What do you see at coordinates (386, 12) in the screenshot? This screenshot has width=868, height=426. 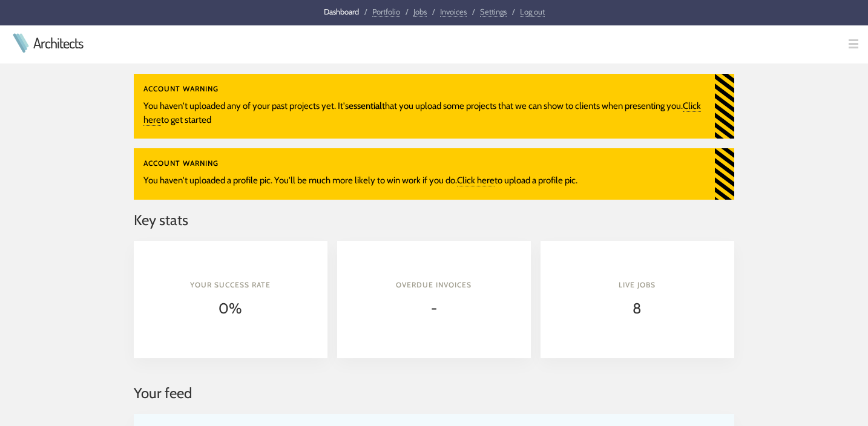 I see `a: Portfolio` at bounding box center [386, 12].